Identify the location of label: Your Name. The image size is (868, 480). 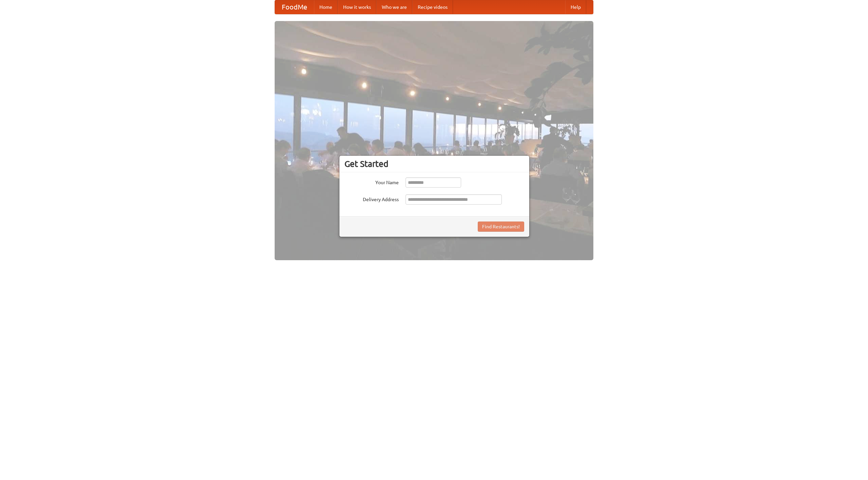
(372, 182).